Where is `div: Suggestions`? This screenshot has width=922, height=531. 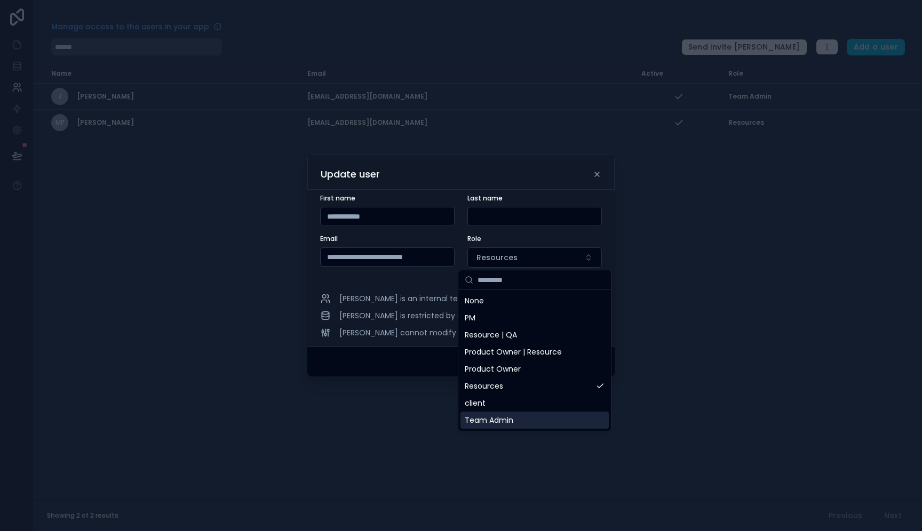 div: Suggestions is located at coordinates (535, 361).